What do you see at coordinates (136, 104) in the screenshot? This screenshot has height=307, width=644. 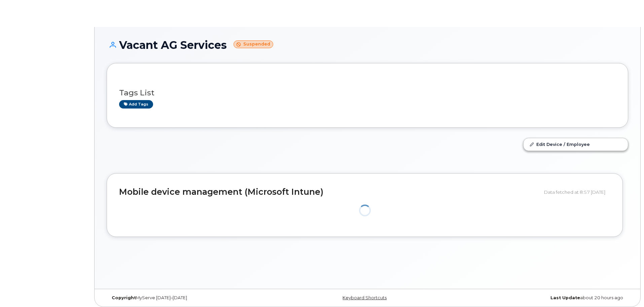 I see `a: Add tags` at bounding box center [136, 104].